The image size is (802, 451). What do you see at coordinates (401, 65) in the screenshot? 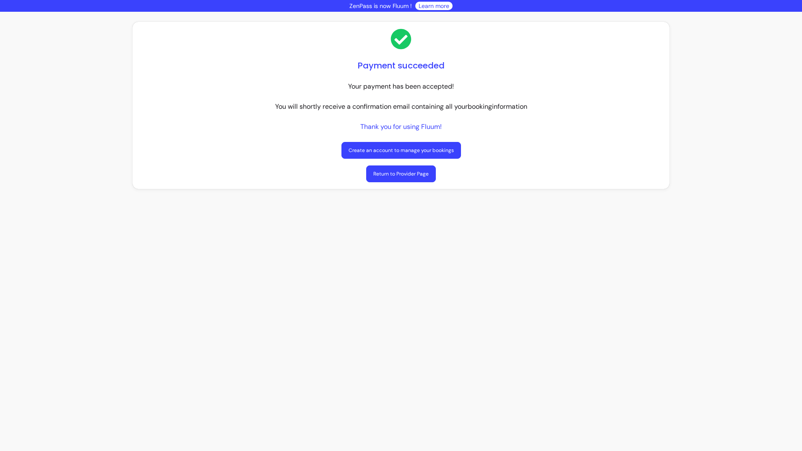
I see `h1: Payment succeeded` at bounding box center [401, 65].